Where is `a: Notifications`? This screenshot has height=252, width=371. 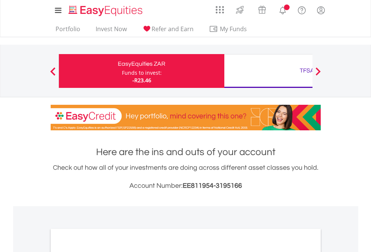 a: Notifications is located at coordinates (282, 9).